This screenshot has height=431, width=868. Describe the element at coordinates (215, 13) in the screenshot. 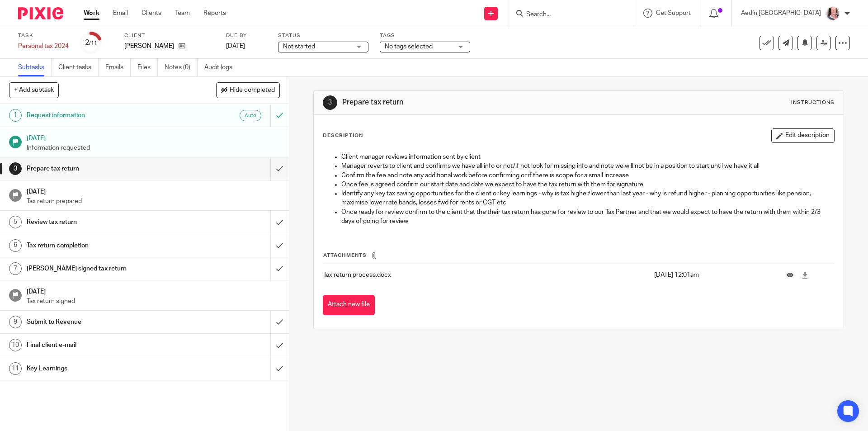

I see `a: Reports` at that location.